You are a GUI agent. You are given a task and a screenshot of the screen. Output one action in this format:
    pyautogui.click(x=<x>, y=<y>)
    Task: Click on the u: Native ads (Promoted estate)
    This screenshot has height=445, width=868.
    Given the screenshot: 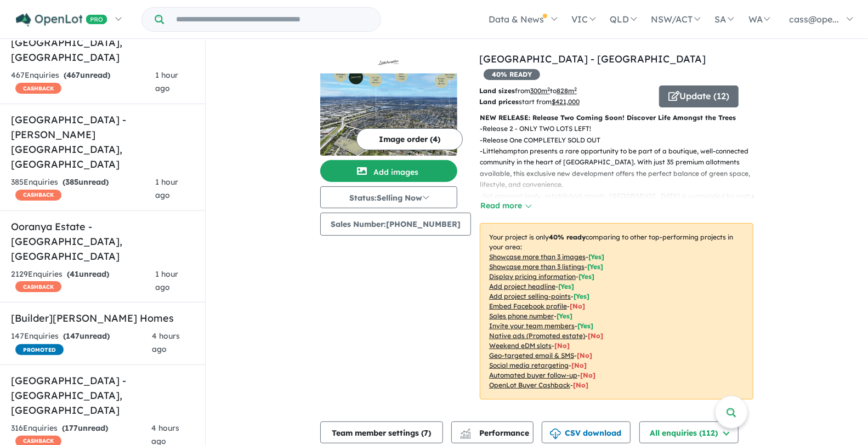 What is the action you would take?
    pyautogui.click(x=536, y=335)
    